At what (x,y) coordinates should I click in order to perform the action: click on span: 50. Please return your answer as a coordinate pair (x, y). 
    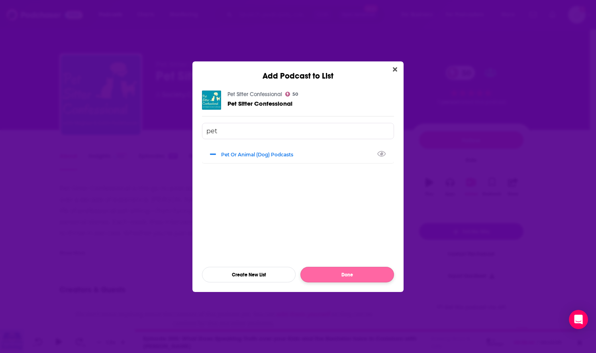
    Looking at the image, I should click on (295, 94).